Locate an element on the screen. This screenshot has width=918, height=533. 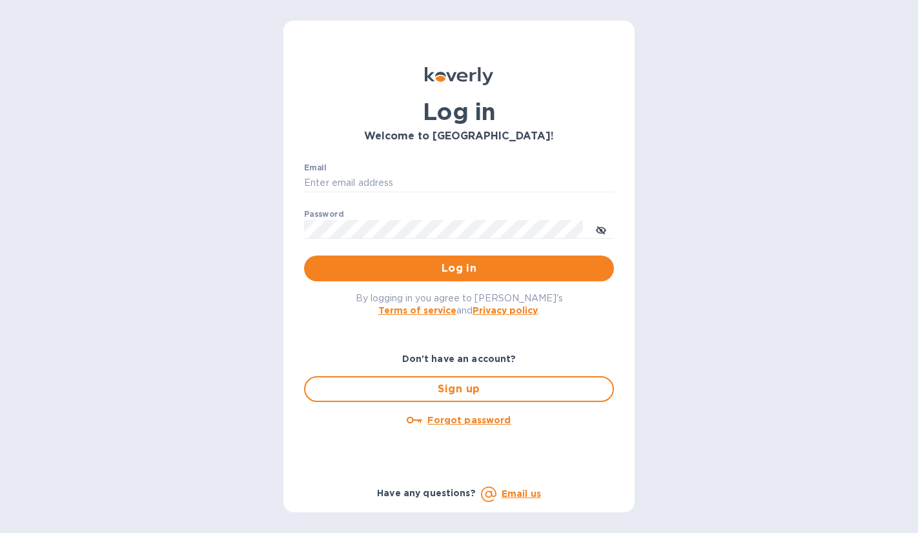
b: Have any questions? is located at coordinates (426, 493).